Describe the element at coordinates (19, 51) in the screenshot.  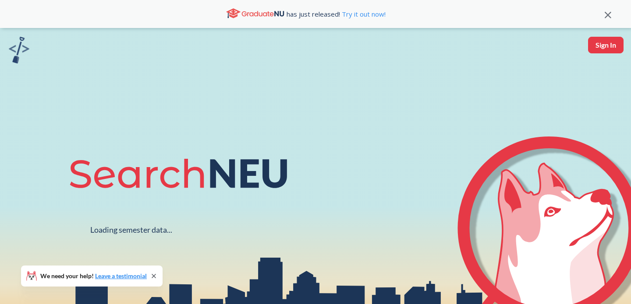
I see `a: sandbox logo` at that location.